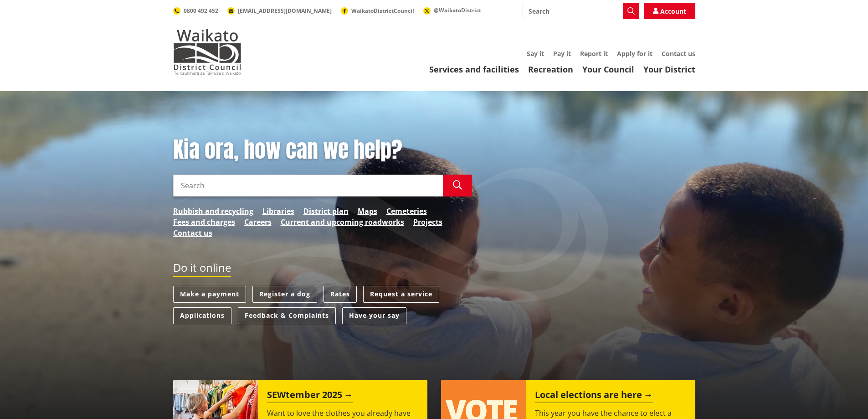 This screenshot has height=419, width=868. I want to click on a: Your Council, so click(608, 70).